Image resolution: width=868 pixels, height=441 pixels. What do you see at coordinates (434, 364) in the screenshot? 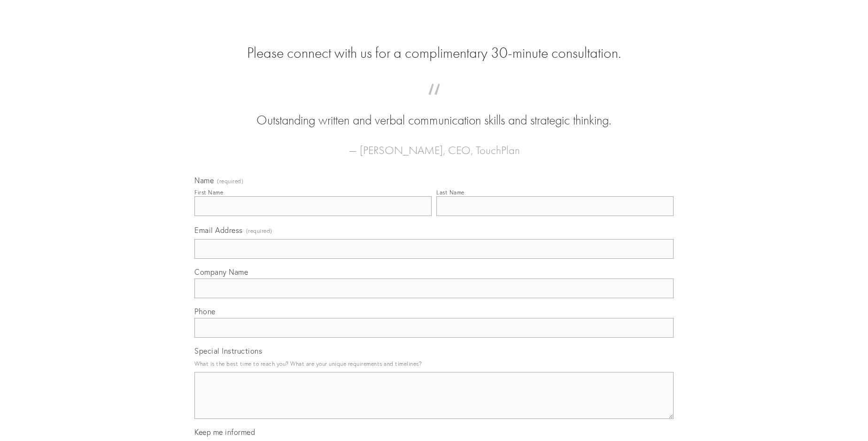
I see `p: What is the best time to reach you? What are your unique requirements and timelines?` at bounding box center [434, 364].